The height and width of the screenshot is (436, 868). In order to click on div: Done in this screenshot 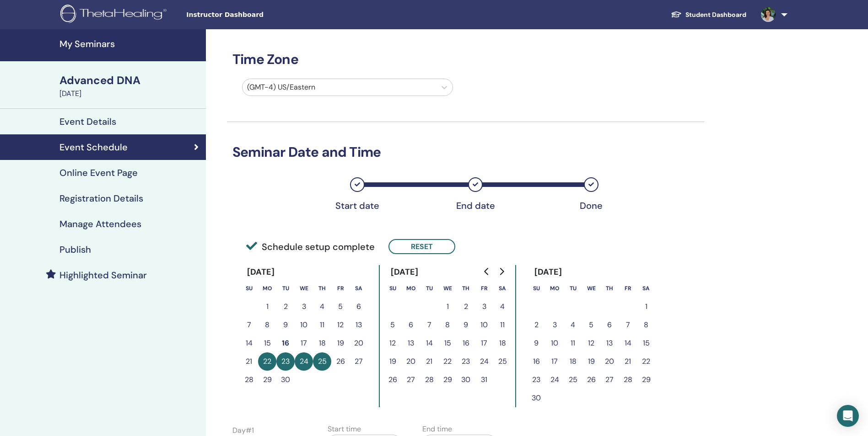, I will do `click(592, 206)`.